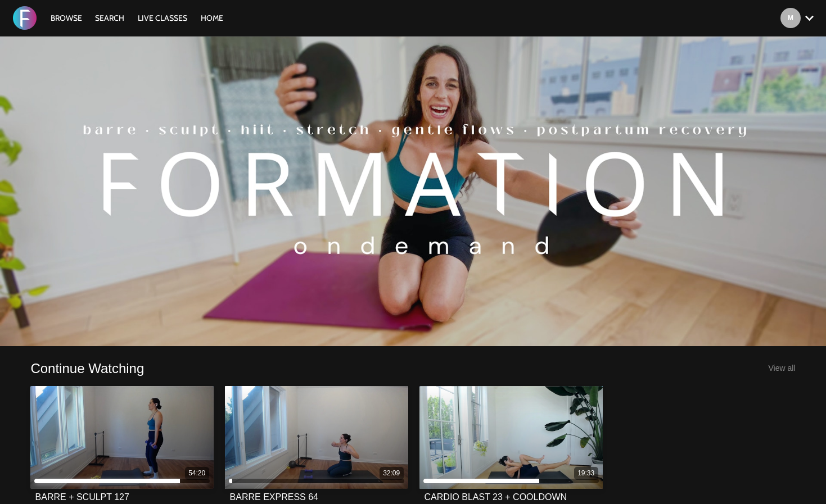 The width and height of the screenshot is (826, 504). I want to click on a: HOME, so click(212, 18).